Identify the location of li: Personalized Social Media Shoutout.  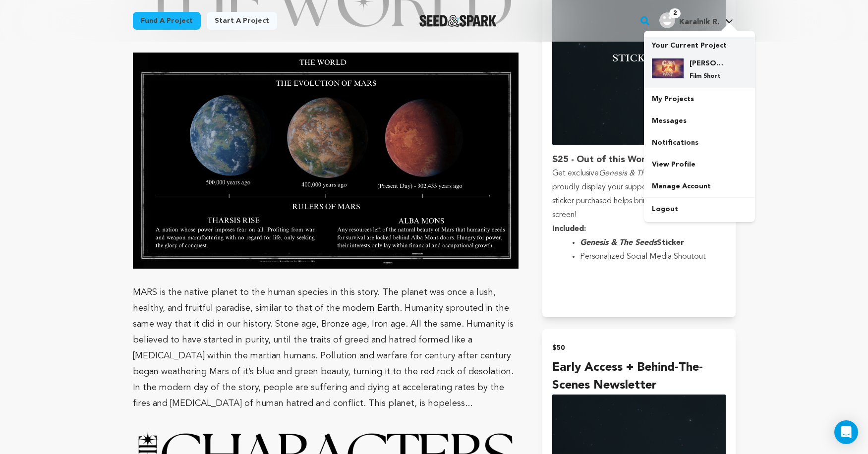
(647, 257).